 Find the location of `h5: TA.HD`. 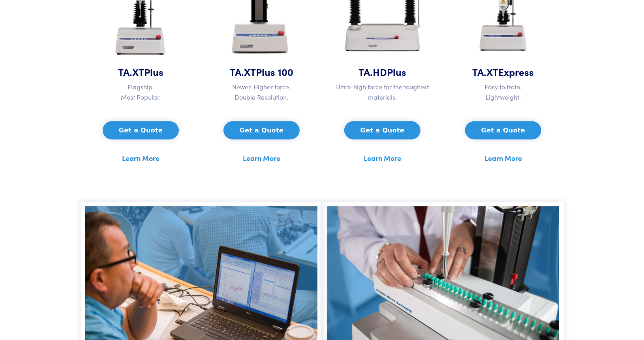

h5: TA.HD is located at coordinates (383, 72).